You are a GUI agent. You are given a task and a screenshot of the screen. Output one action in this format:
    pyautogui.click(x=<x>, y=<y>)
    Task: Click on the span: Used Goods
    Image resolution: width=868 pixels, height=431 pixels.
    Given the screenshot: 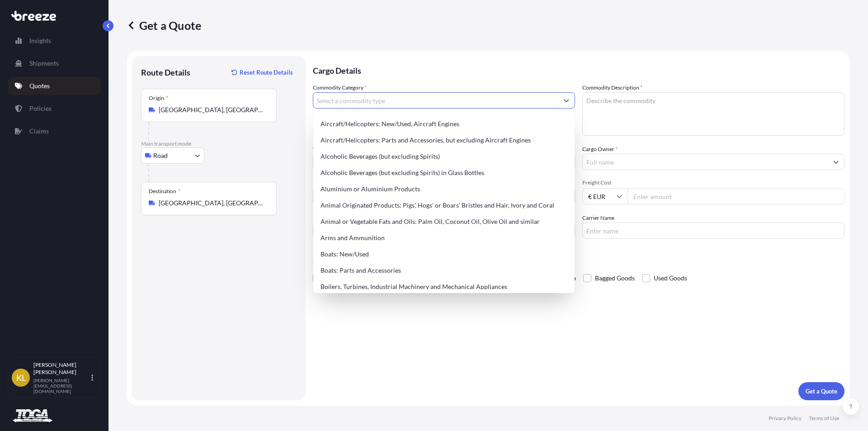 What is the action you would take?
    pyautogui.click(x=671, y=278)
    